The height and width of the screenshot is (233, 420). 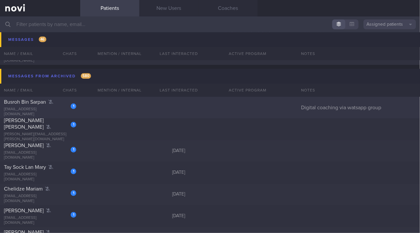 What do you see at coordinates (179, 90) in the screenshot?
I see `div: Last Interacted` at bounding box center [179, 90].